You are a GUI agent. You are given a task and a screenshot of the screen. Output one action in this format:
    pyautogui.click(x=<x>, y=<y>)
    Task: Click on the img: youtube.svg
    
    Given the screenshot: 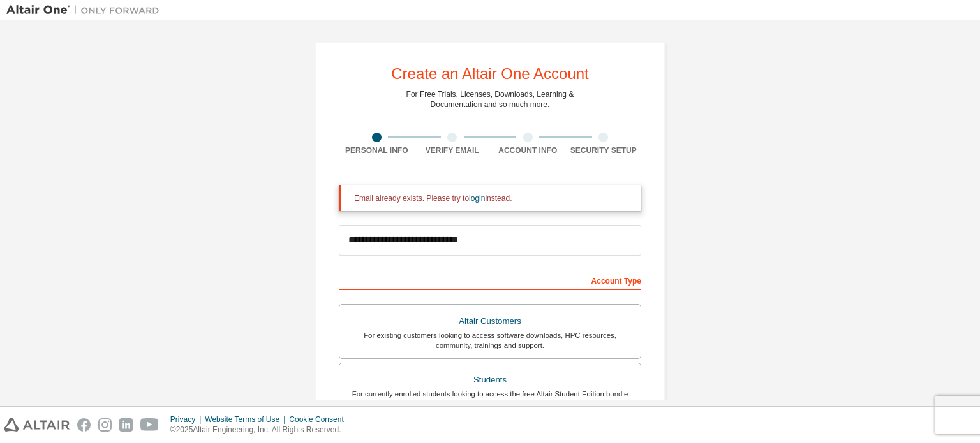 What is the action you would take?
    pyautogui.click(x=149, y=425)
    